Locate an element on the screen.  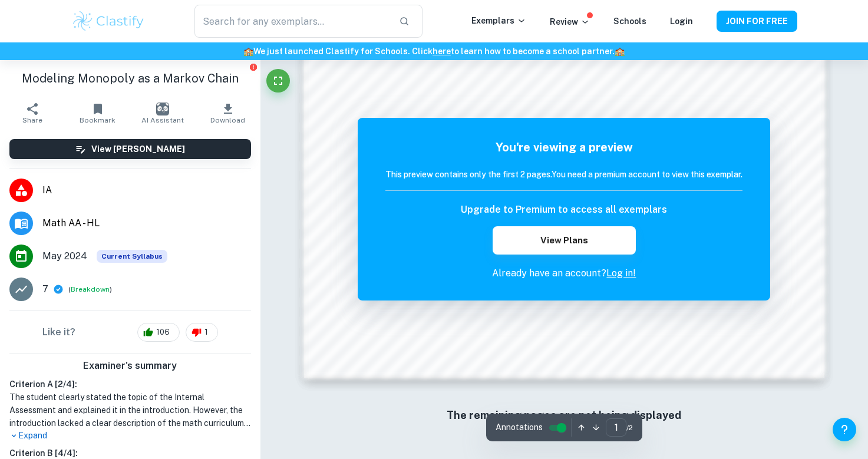
p: 7 is located at coordinates (45, 289).